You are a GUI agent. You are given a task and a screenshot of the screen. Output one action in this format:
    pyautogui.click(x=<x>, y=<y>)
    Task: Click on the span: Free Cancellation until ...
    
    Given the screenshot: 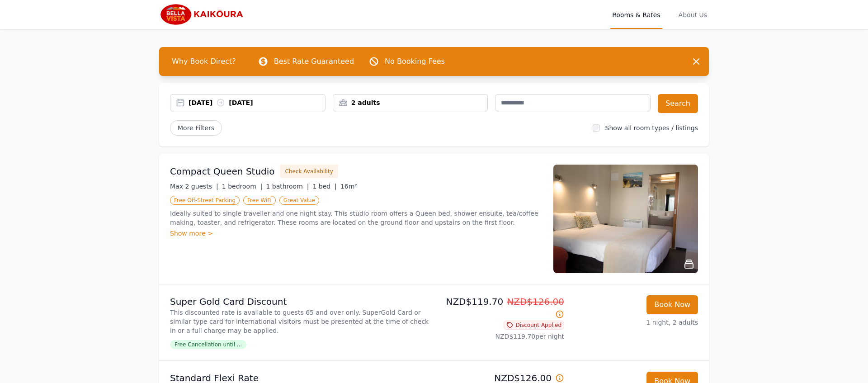 What is the action you would take?
    pyautogui.click(x=208, y=345)
    